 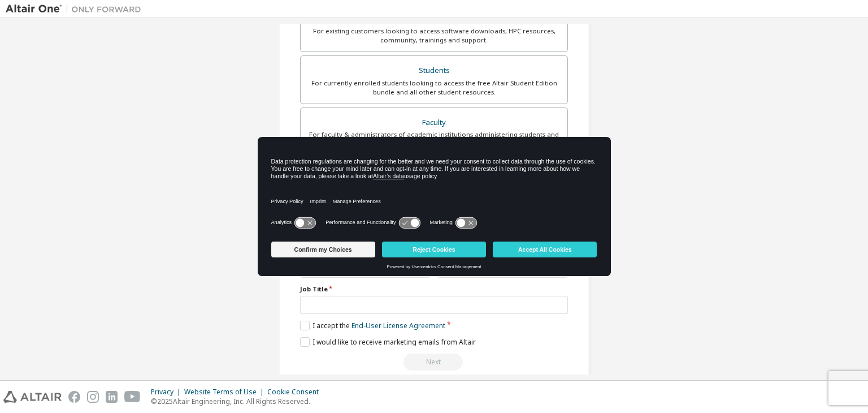 I want to click on label: Job Title, so click(x=434, y=289).